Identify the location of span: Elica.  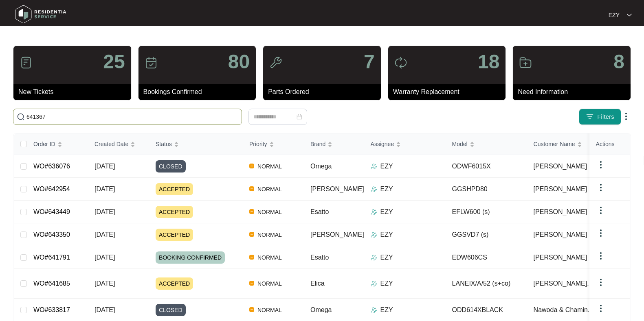
(317, 283).